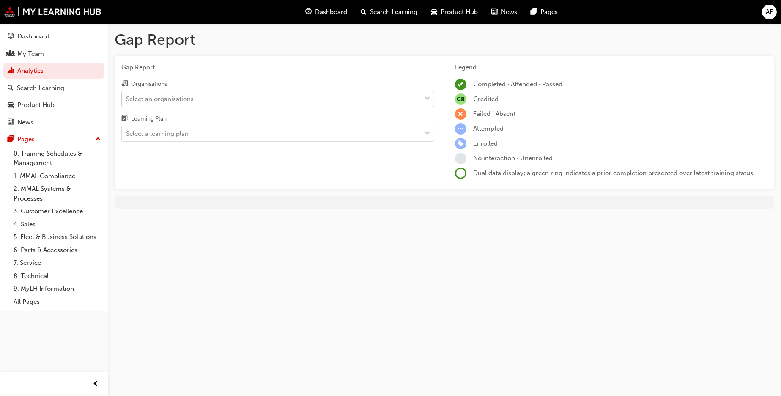 Image resolution: width=781 pixels, height=396 pixels. Describe the element at coordinates (53, 12) in the screenshot. I see `a: mmal` at that location.